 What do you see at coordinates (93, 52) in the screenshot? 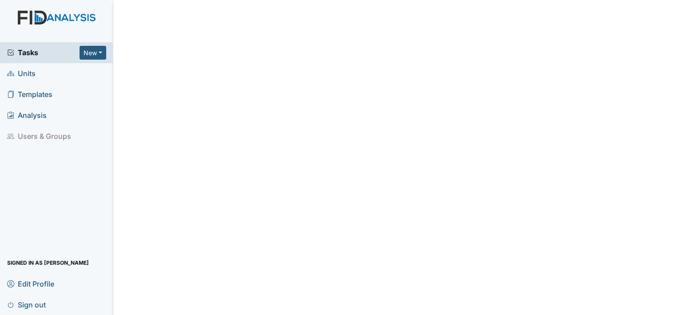
I see `button: New` at bounding box center [93, 52].